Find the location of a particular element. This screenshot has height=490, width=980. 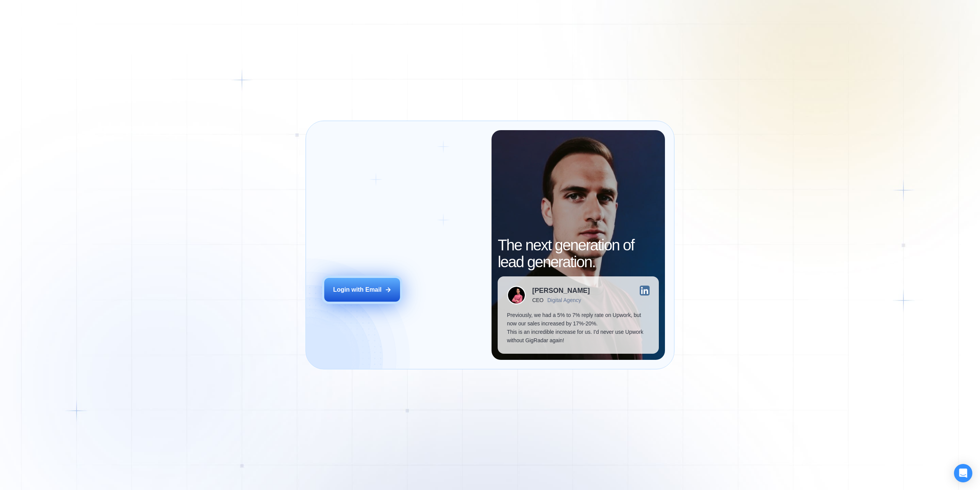

div: Digital Agency is located at coordinates (565, 300).